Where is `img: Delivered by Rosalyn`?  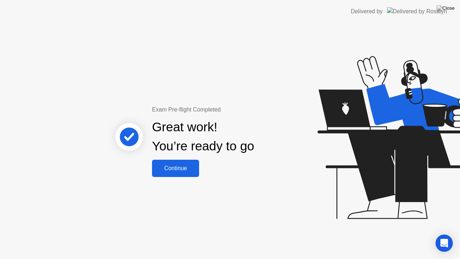
img: Delivered by Rosalyn is located at coordinates (417, 11).